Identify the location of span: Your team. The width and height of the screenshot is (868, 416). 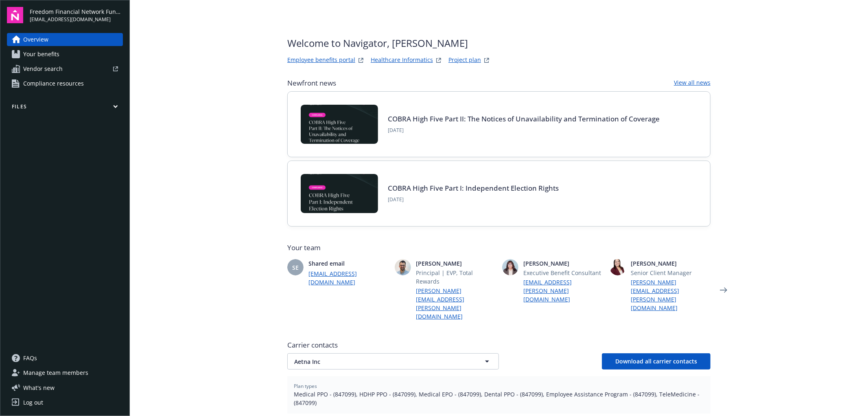
(499, 248).